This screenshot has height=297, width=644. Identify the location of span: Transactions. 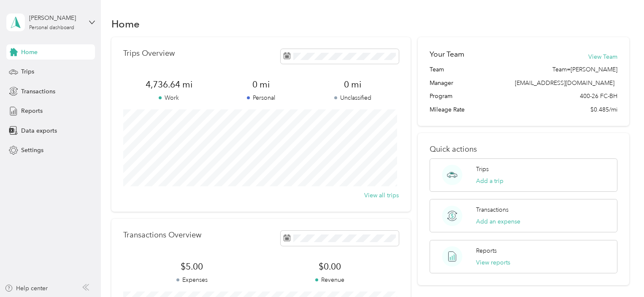
(38, 91).